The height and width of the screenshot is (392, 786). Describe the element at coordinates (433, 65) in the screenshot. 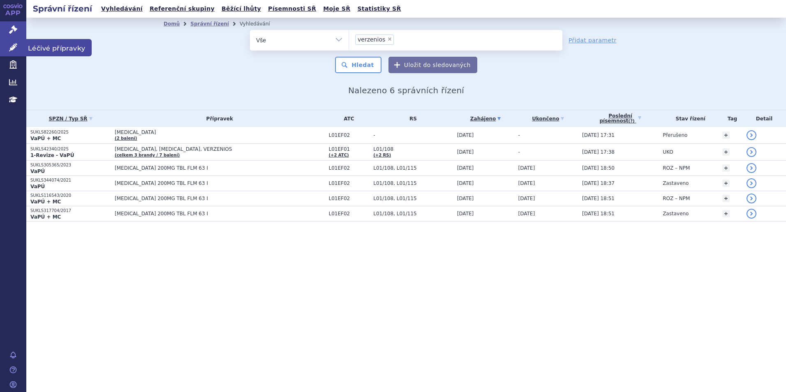

I see `button: Uložit do sledovaných` at that location.